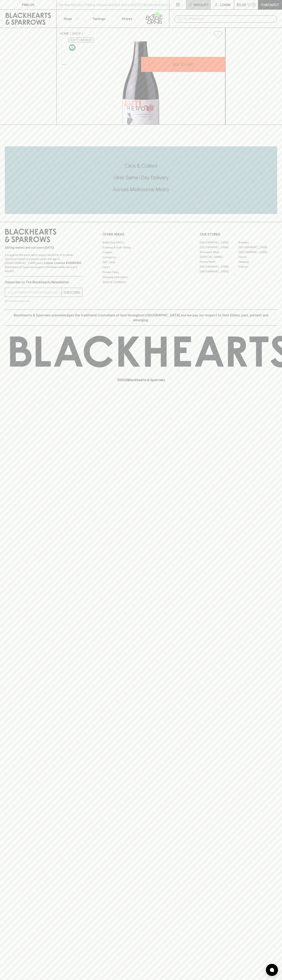 The width and height of the screenshot is (282, 980). Describe the element at coordinates (99, 19) in the screenshot. I see `a: Tastings` at that location.